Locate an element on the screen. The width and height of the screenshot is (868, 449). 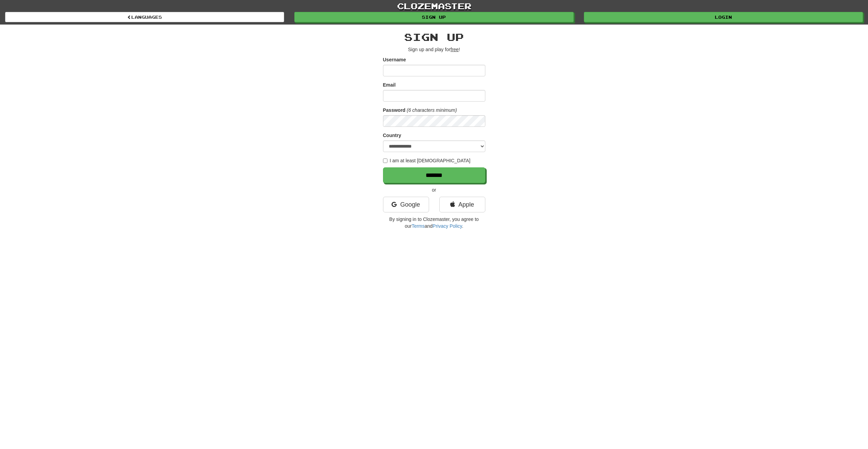
label: Country is located at coordinates (392, 135).